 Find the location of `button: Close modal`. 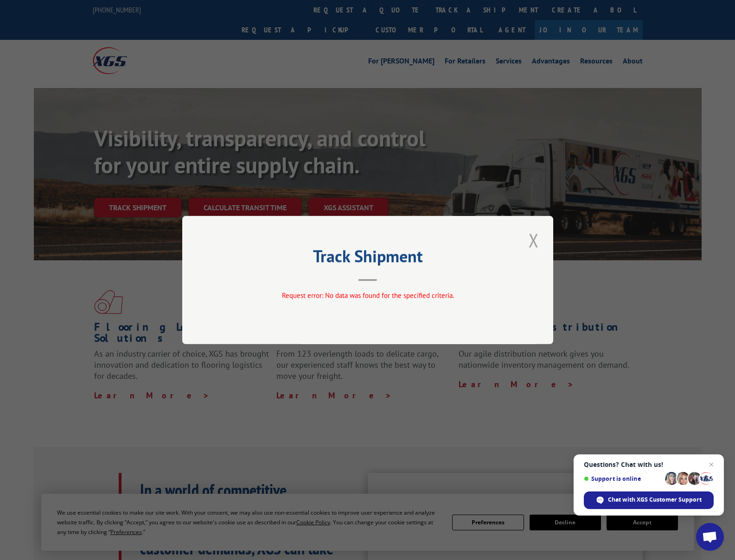

button: Close modal is located at coordinates (534, 240).